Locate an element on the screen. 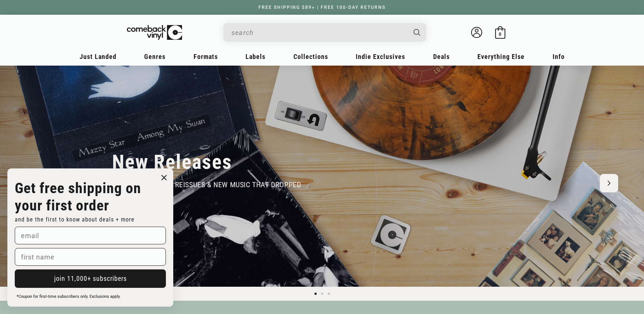 The height and width of the screenshot is (314, 644). button: Load slide 3 of 3 is located at coordinates (329, 294).